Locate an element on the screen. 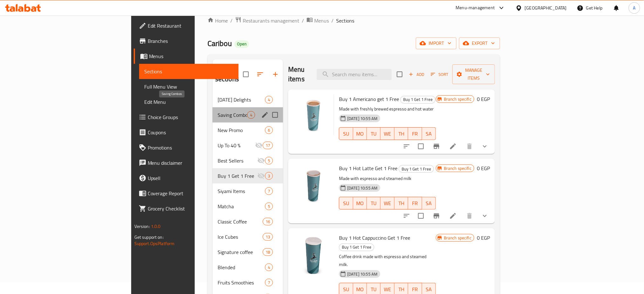 The height and width of the screenshot is (294, 644). div: Open is located at coordinates (242, 44).